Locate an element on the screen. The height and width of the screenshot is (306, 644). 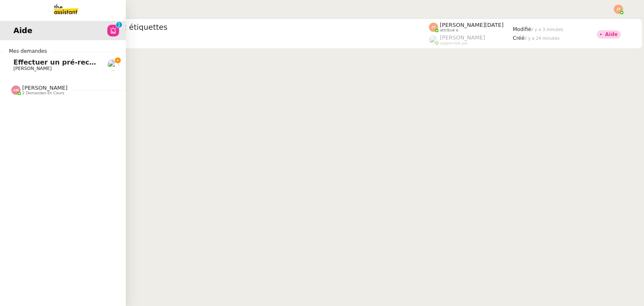
img: users%2FoFdbodQ3TgNoWt9kP3GXAs5oaCq1%2Favatar%2Fprofile-pic.png is located at coordinates (433, 40).